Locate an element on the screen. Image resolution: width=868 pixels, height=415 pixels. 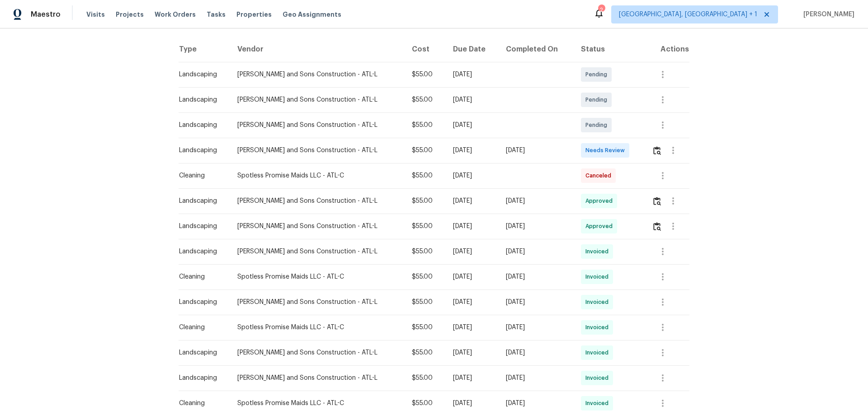
th: Type is located at coordinates (204, 49).